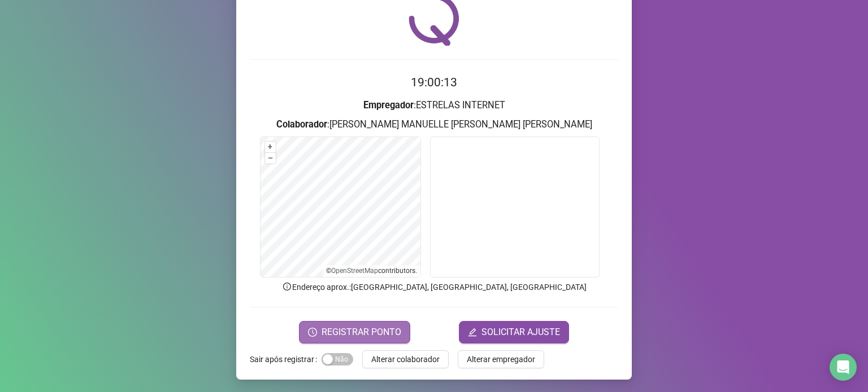  I want to click on button: editSOLICITAR AJUSTE, so click(513, 332).